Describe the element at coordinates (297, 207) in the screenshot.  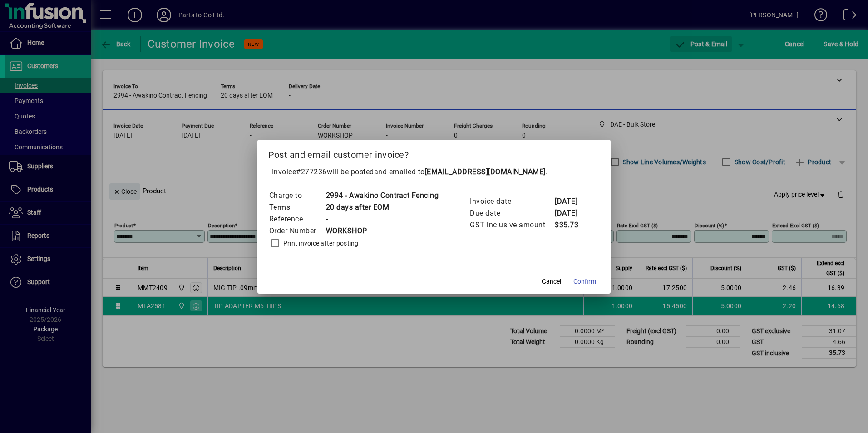
I see `td: Terms` at that location.